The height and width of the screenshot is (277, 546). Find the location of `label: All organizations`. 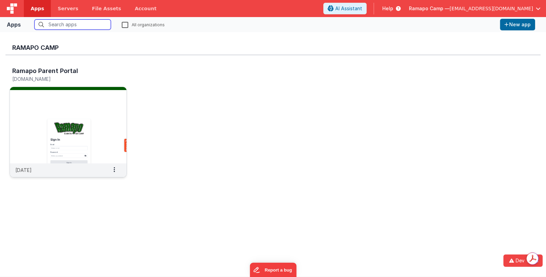

label: All organizations is located at coordinates (143, 24).